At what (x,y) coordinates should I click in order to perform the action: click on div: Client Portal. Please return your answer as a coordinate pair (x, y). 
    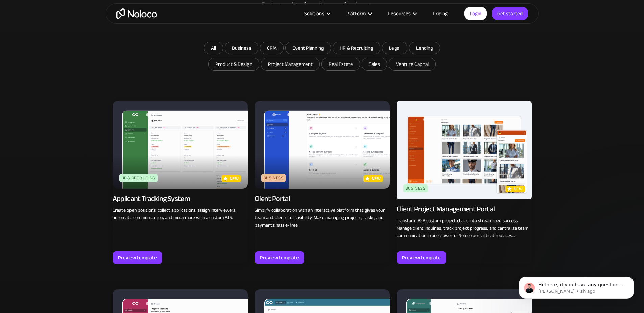
    Looking at the image, I should click on (272, 199).